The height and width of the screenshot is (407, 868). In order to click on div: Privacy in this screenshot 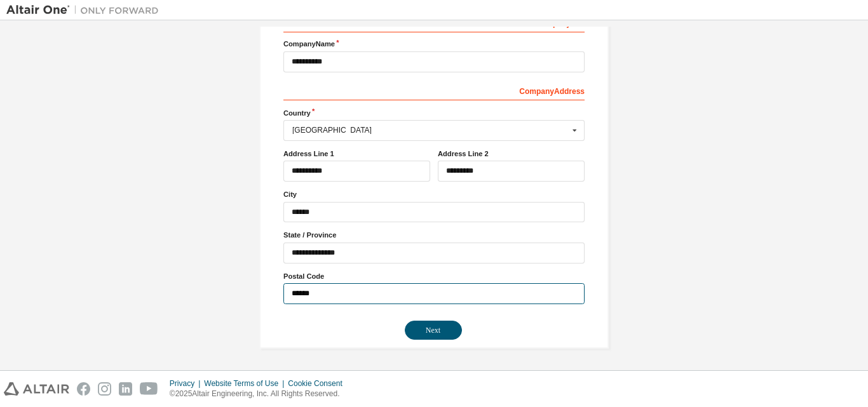, I will do `click(187, 383)`.